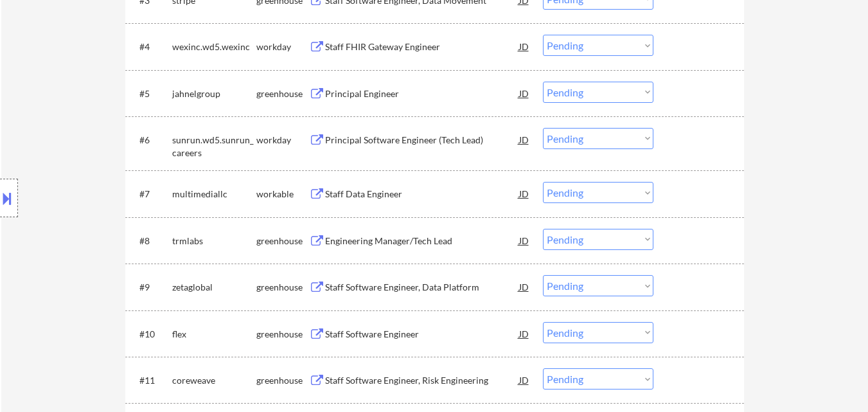 This screenshot has width=868, height=412. I want to click on div: workable, so click(283, 194).